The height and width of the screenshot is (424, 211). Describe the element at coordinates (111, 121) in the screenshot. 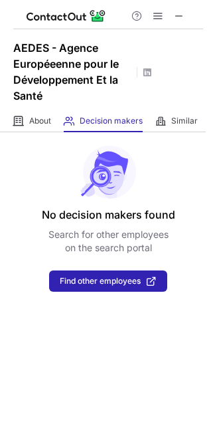

I see `span: Decision makers` at that location.